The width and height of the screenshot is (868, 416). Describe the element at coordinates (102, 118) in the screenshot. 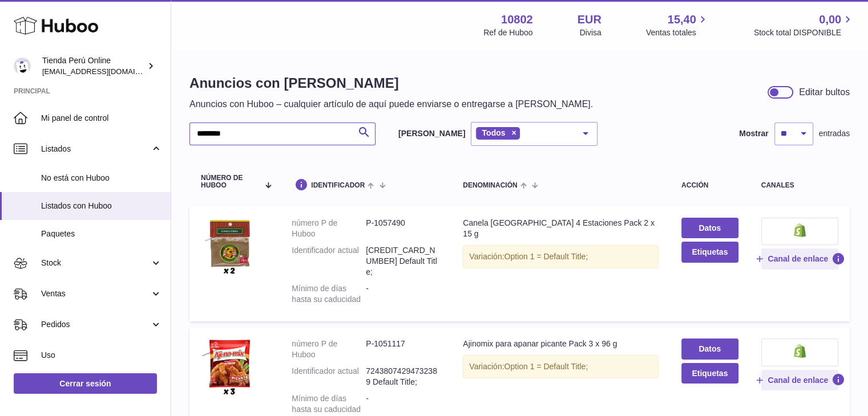

I see `span: Mi panel de control` at that location.